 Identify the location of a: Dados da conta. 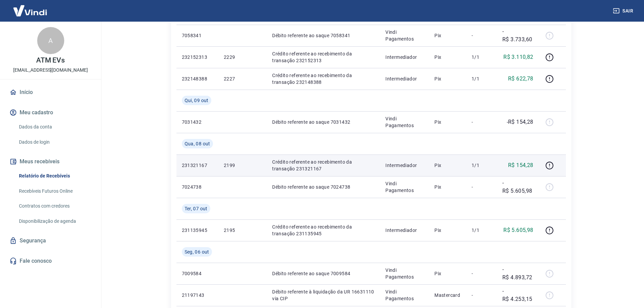
(54, 127).